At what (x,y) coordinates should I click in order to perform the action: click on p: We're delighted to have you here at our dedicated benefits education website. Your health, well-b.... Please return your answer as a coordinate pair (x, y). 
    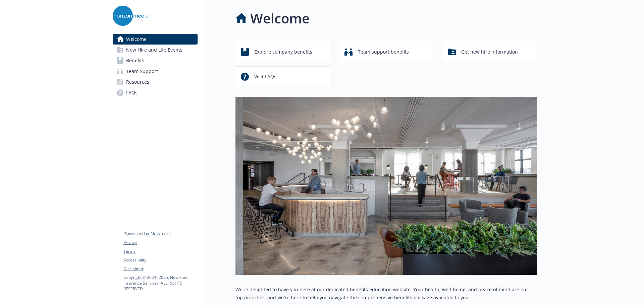
    Looking at the image, I should click on (386, 294).